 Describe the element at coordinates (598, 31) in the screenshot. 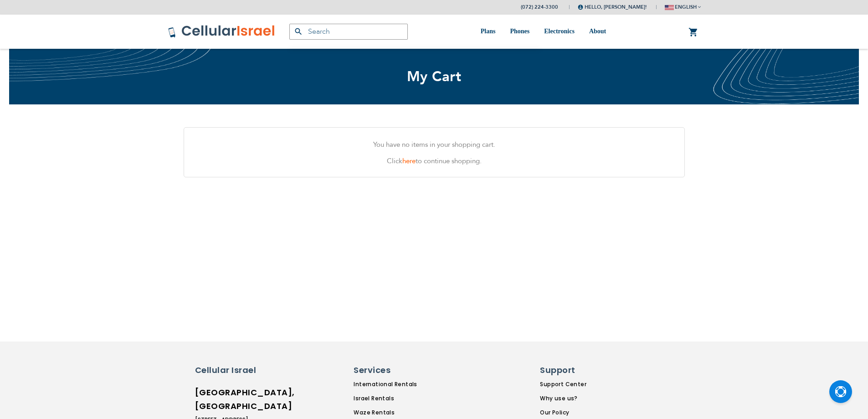

I see `span: About` at that location.